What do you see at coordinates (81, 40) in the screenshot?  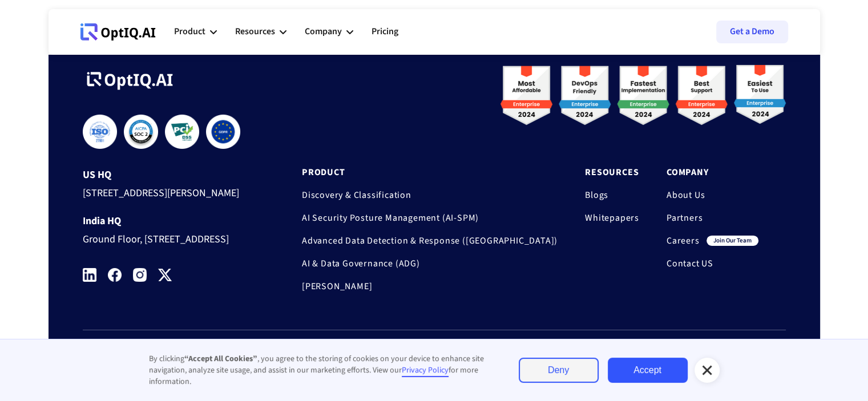 I see `div: Webflow Homepage` at bounding box center [81, 40].